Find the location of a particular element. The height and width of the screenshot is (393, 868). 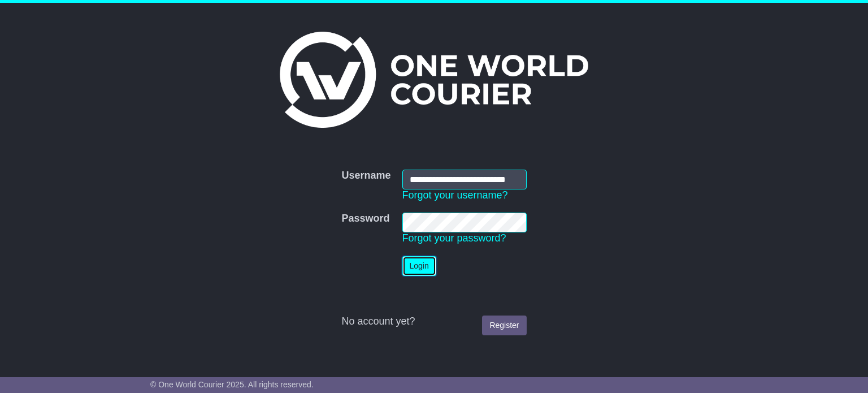

button: Login is located at coordinates (419, 266).